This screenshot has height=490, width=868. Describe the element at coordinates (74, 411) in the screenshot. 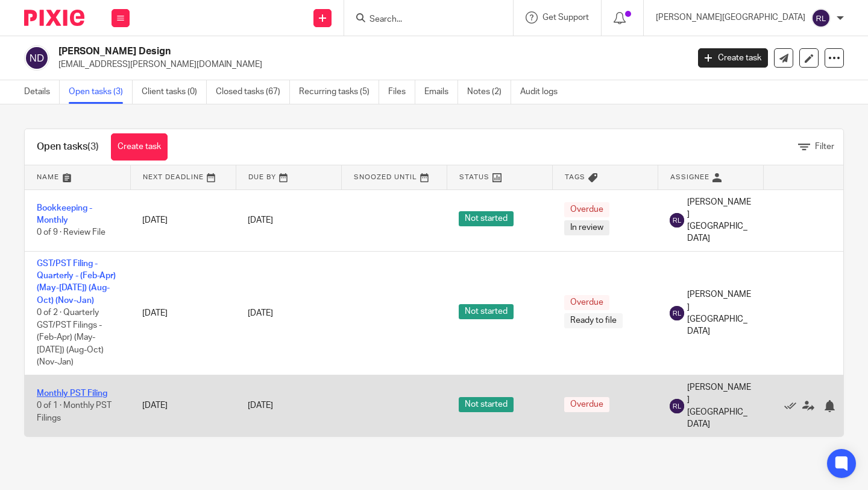

I see `span: 0 of 1 · Monthly PST Filings` at that location.